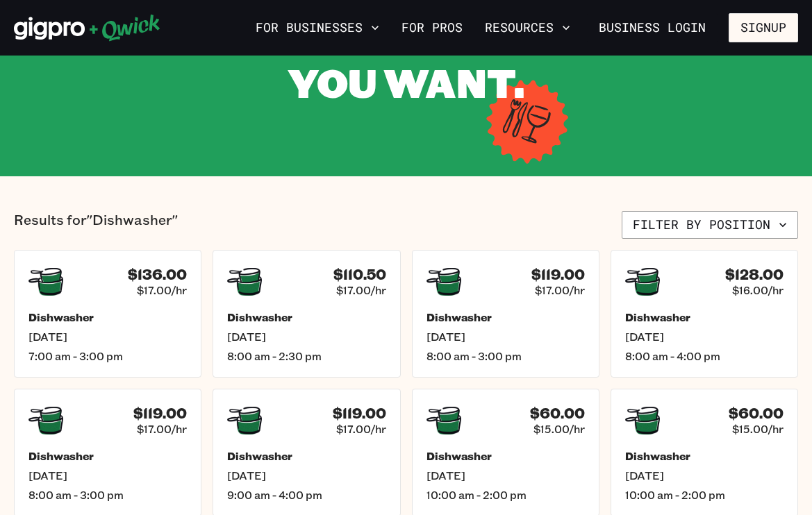 The image size is (812, 515). I want to click on span: WORK IN HOSPITALITY WHENEVER YOU WANT., so click(405, 58).